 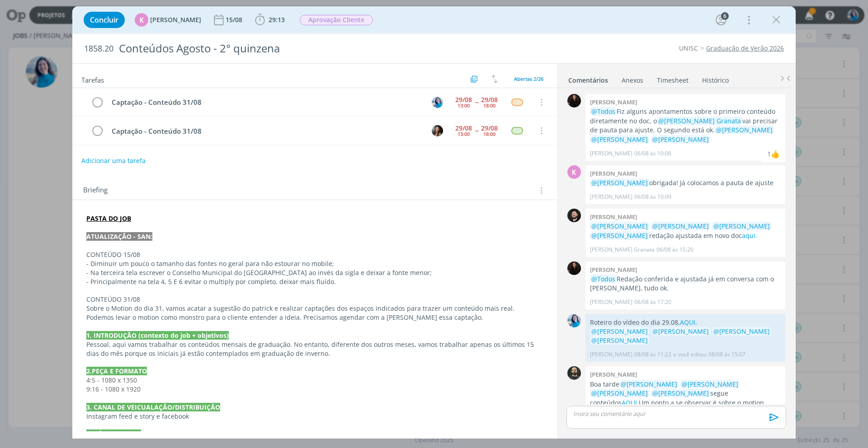 I want to click on button: 6, so click(x=721, y=20).